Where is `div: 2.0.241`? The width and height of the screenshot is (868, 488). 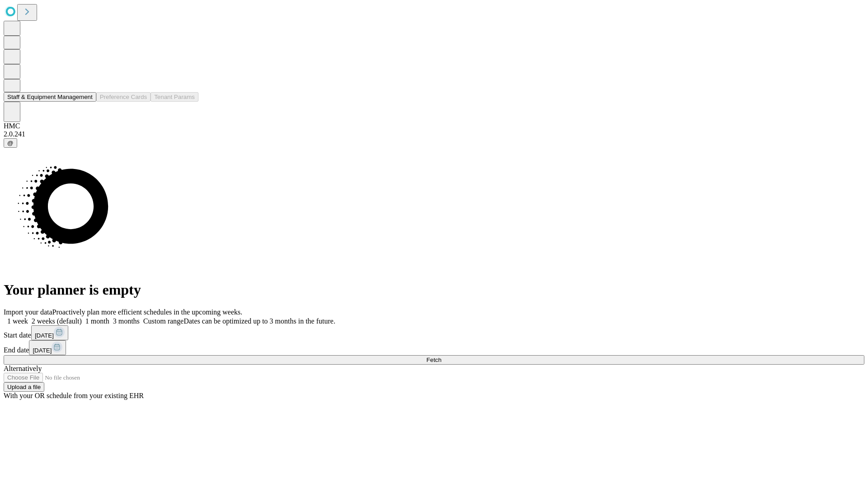 div: 2.0.241 is located at coordinates (434, 134).